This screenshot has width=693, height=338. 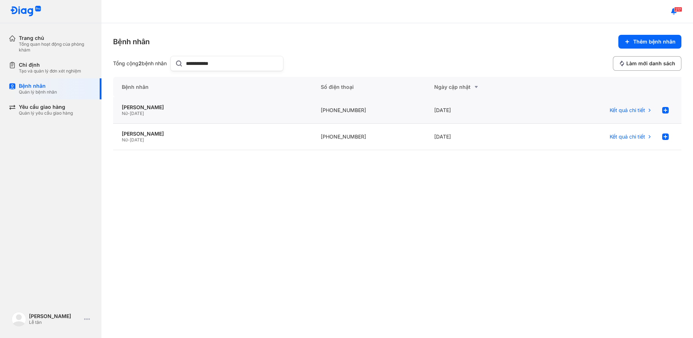 I want to click on div: Ngày cập nhật, so click(x=483, y=87).